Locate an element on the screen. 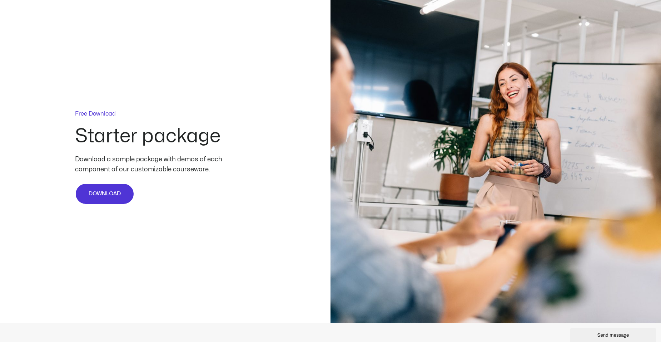 This screenshot has height=342, width=661. p: Free Download is located at coordinates (166, 114).